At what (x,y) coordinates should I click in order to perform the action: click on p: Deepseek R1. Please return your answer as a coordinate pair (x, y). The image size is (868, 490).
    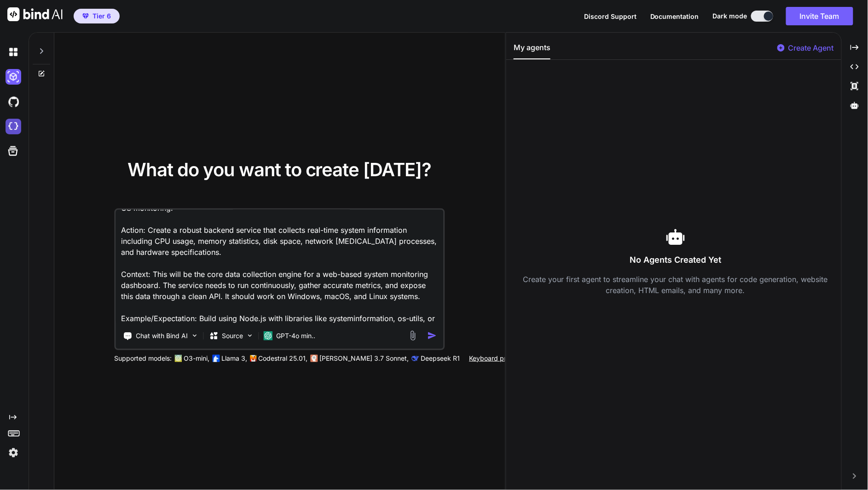
    Looking at the image, I should click on (439, 358).